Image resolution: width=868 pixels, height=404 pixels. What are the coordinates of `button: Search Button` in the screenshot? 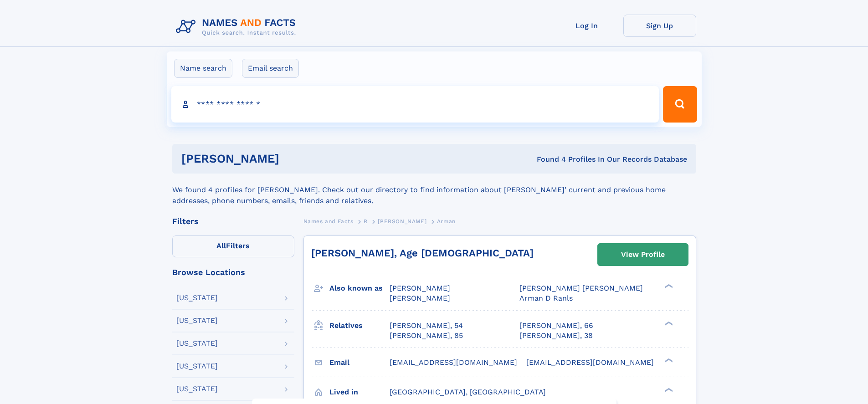 It's located at (680, 104).